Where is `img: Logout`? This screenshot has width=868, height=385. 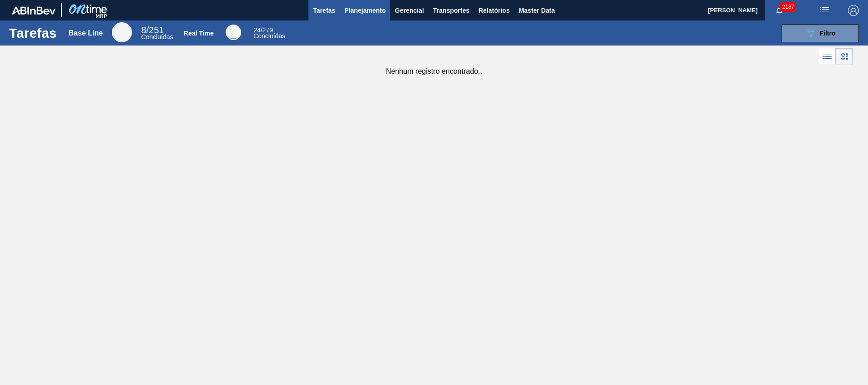
img: Logout is located at coordinates (853, 10).